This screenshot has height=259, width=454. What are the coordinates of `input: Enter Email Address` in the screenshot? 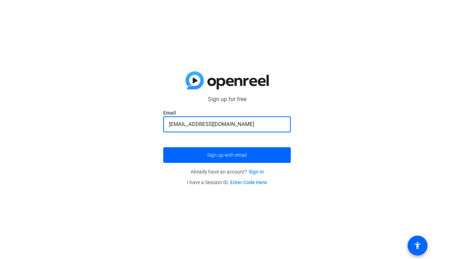 It's located at (227, 124).